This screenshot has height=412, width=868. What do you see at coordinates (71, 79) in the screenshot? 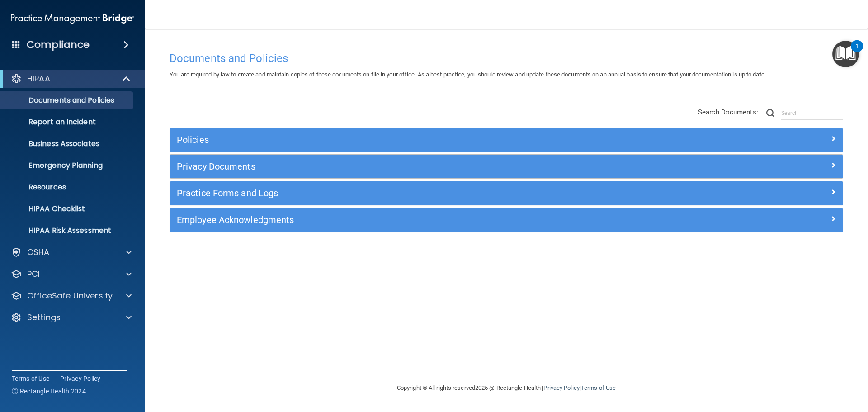
I see `a: HIPAA` at bounding box center [71, 79].